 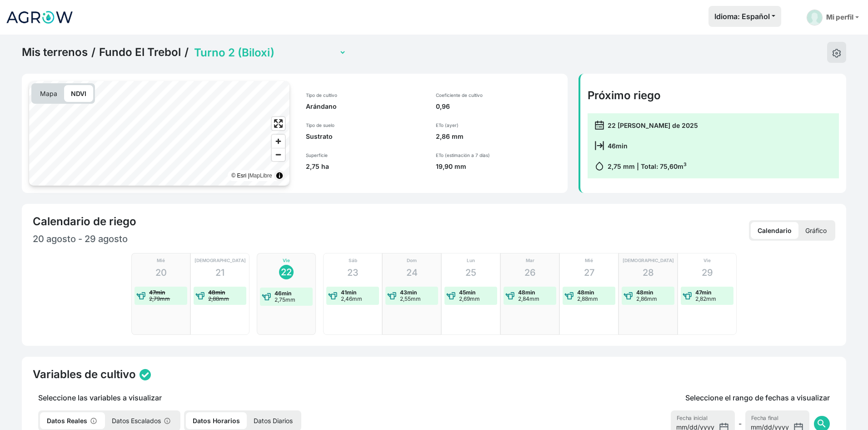 What do you see at coordinates (84, 374) in the screenshot?
I see `h4: Variables de cultivo` at bounding box center [84, 374].